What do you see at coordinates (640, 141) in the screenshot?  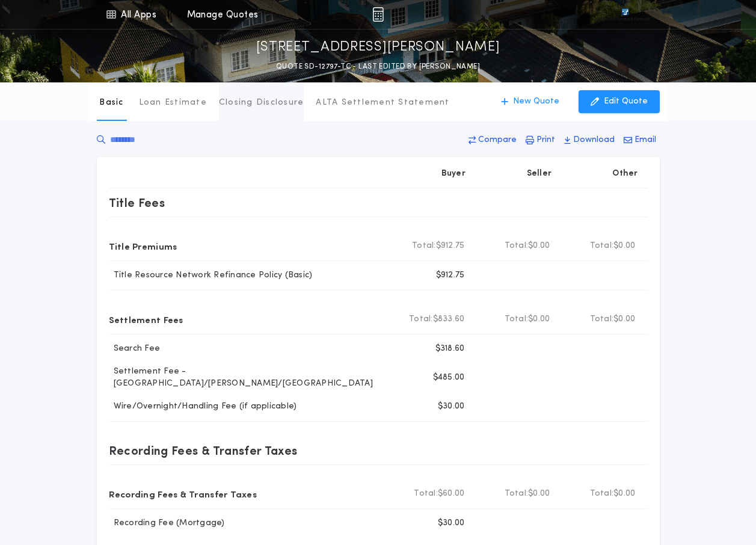 I see `button: Email` at bounding box center [640, 141].